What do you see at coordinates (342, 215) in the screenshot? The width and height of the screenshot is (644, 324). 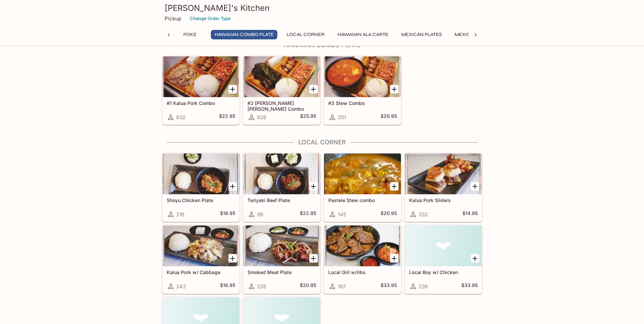 I see `span: 145` at bounding box center [342, 215].